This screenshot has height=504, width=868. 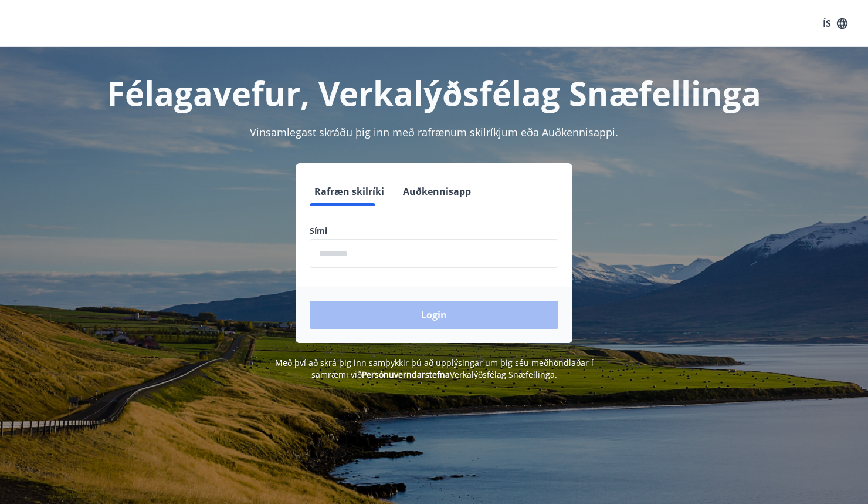 I want to click on h1: Félagavefur, Verkalýðsfélag Snæfellinga, so click(x=434, y=93).